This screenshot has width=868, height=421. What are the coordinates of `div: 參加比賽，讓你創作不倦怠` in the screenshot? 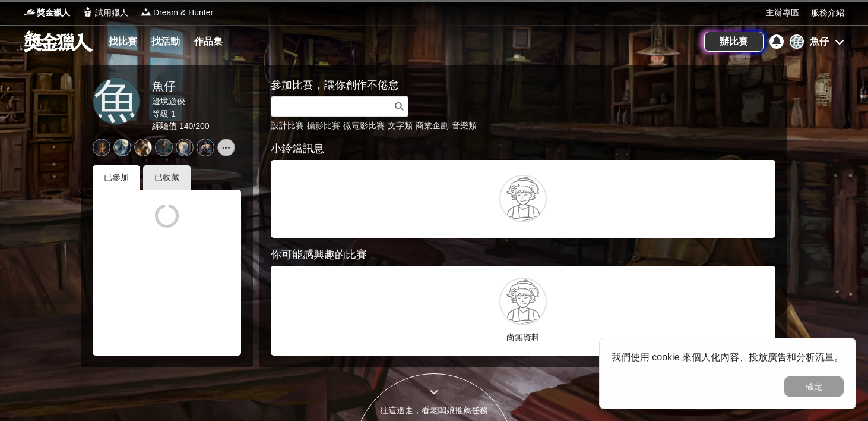 It's located at (523, 85).